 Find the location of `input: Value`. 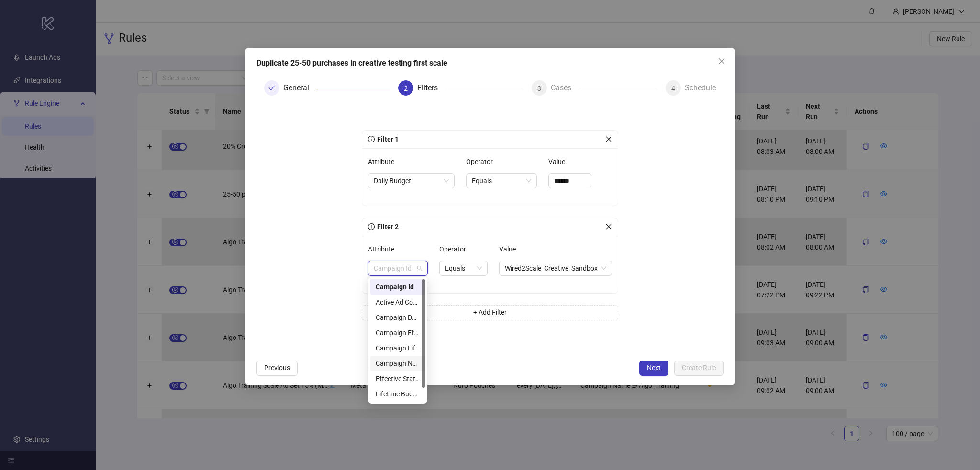

input: Value is located at coordinates (570, 181).